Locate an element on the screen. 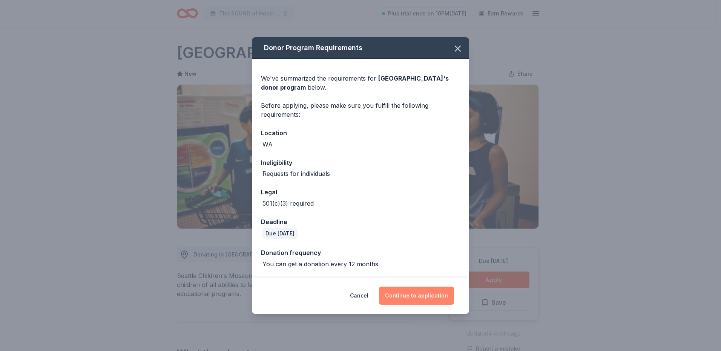 Image resolution: width=721 pixels, height=351 pixels. div: Before applying, please make sure you fulfill the following requirements: is located at coordinates (360, 110).